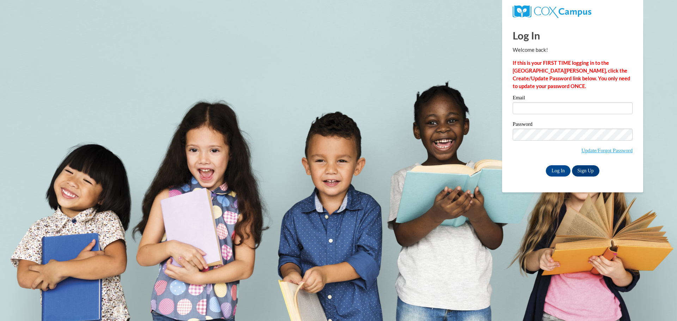 The image size is (677, 321). I want to click on input: Log In, so click(558, 171).